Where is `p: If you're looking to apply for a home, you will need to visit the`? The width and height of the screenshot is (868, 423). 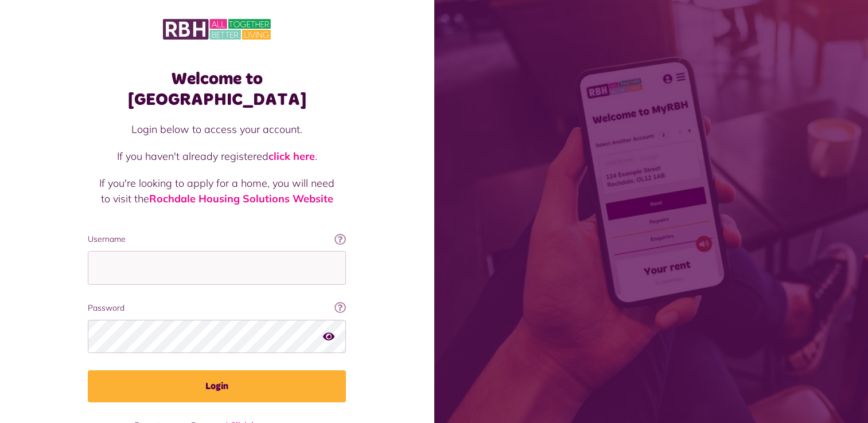
p: If you're looking to apply for a home, you will need to visit the is located at coordinates (217, 191).